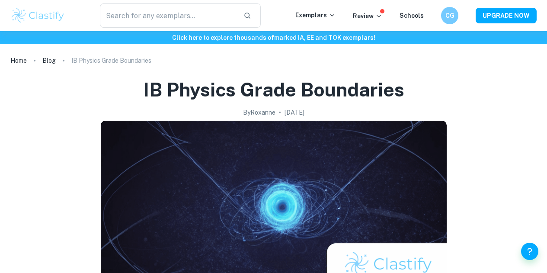  Describe the element at coordinates (49, 61) in the screenshot. I see `a: Blog` at that location.